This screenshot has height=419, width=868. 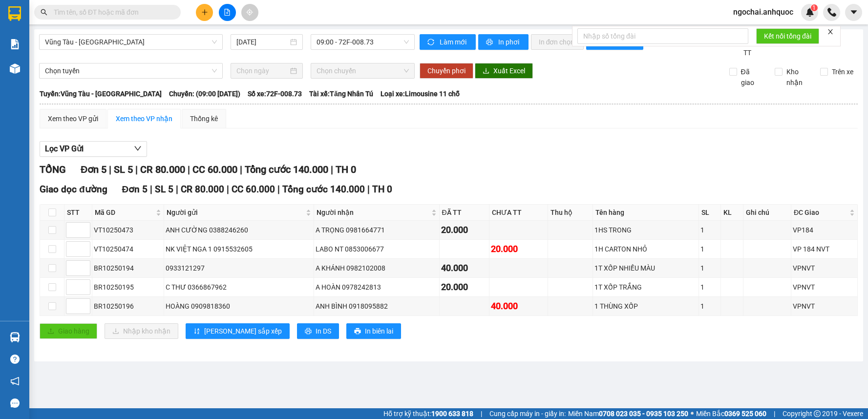 I want to click on button: Lọc VP Gửi, so click(x=94, y=149).